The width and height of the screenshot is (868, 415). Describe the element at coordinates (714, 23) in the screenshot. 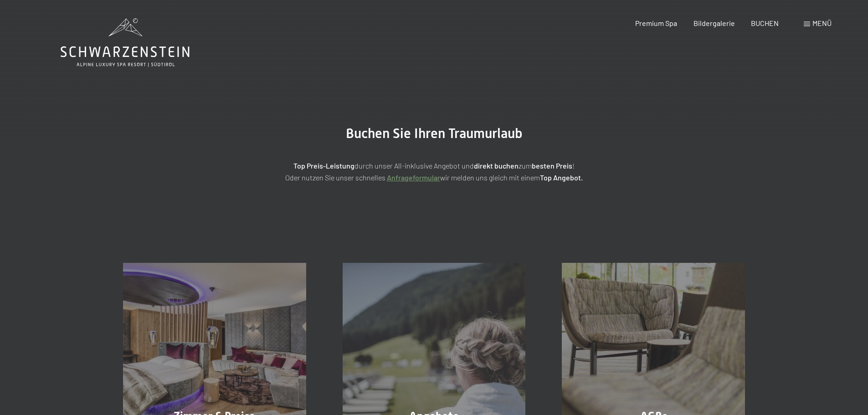

I see `span: Bildergalerie` at that location.